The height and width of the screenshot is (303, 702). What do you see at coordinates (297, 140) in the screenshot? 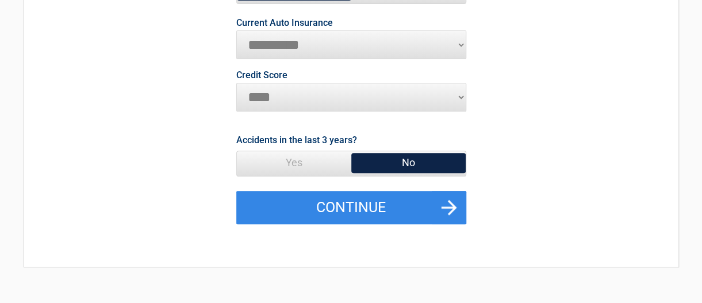
I see `label: Accidents in the last 3 years?` at bounding box center [297, 140].